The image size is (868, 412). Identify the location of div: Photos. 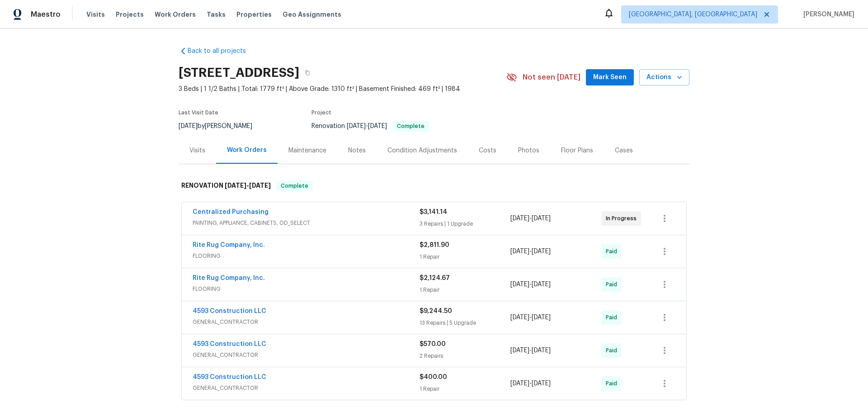
(529, 150).